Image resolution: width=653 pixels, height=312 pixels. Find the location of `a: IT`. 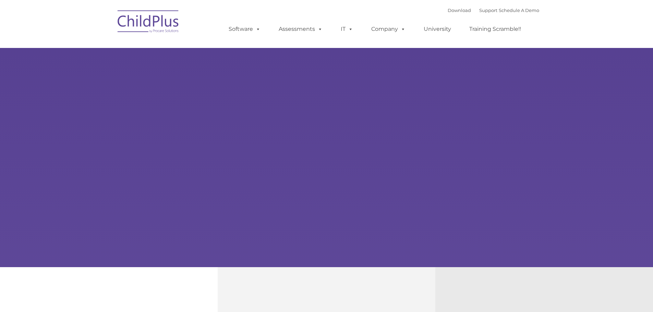

a: IT is located at coordinates (347, 29).